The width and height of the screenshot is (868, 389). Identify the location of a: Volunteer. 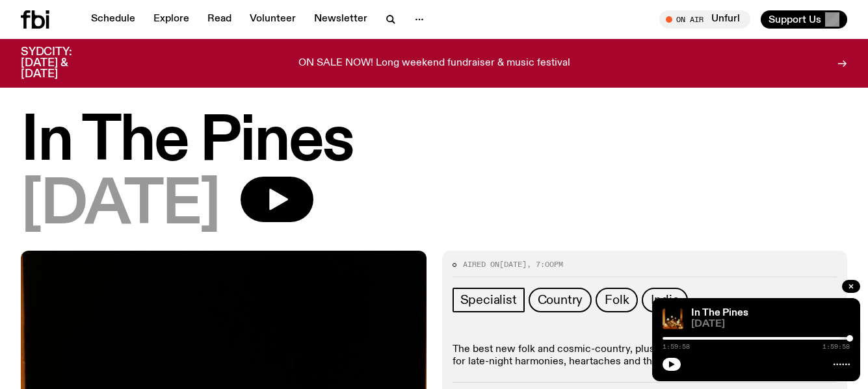
(272, 19).